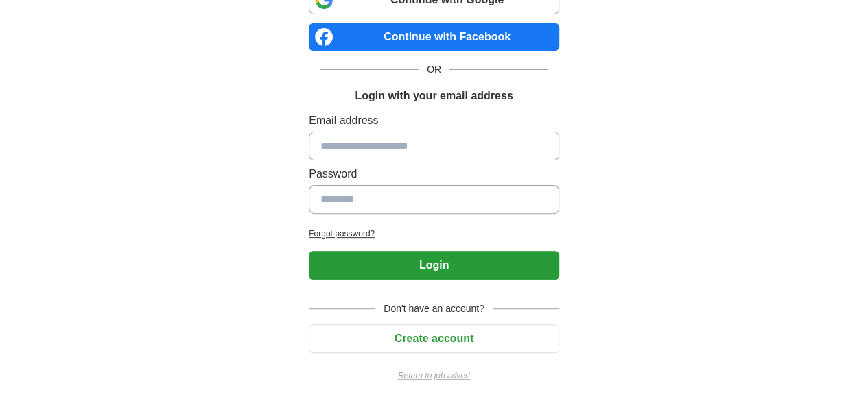 Image resolution: width=868 pixels, height=401 pixels. I want to click on button: Create account, so click(434, 338).